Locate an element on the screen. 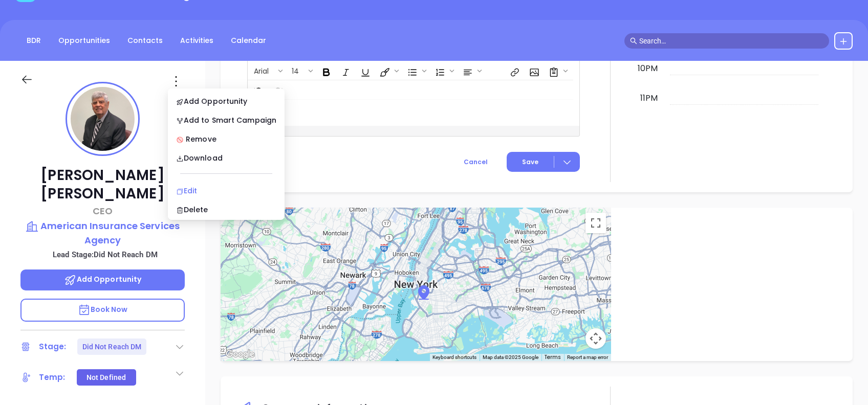 This screenshot has width=868, height=405. a: Download is located at coordinates (226, 158).